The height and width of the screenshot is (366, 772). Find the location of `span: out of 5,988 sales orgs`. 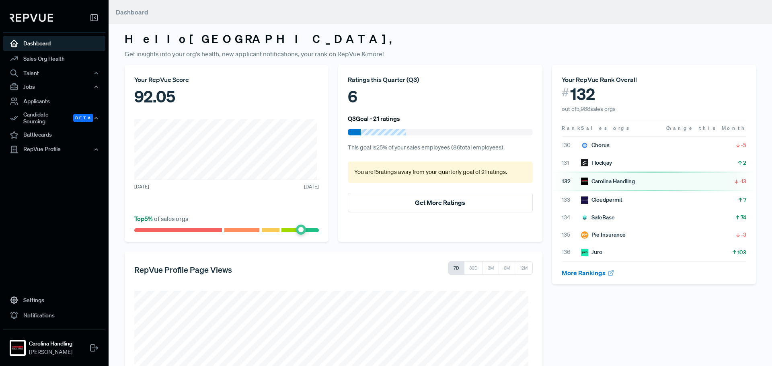

span: out of 5,988 sales orgs is located at coordinates (589, 109).